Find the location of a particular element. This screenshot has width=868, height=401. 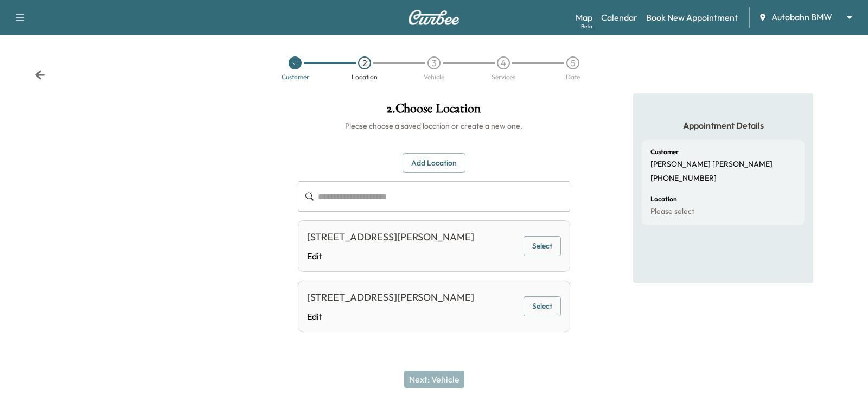

button: Add Location is located at coordinates (434, 163).